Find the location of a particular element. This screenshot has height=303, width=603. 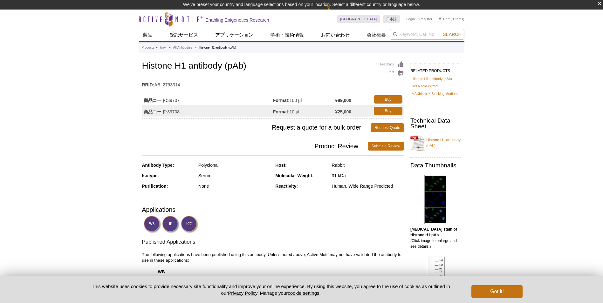

span: Product Review is located at coordinates (255, 146).